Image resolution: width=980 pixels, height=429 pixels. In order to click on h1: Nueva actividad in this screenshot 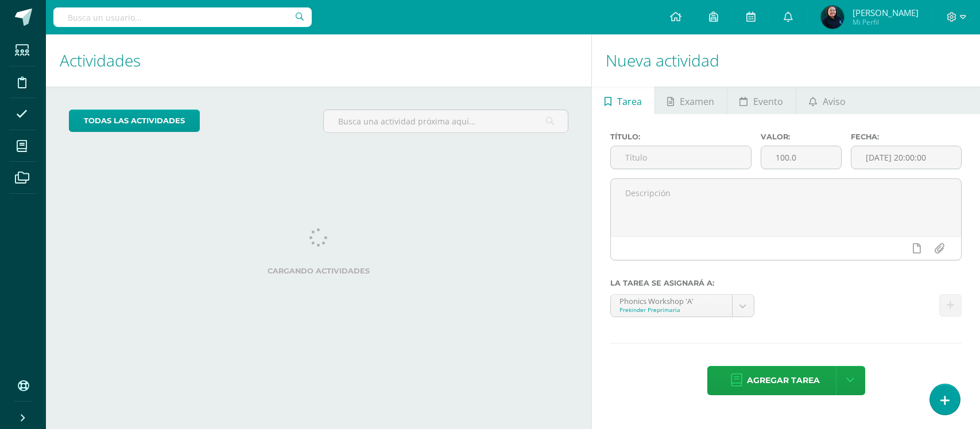, I will do `click(786, 61)`.